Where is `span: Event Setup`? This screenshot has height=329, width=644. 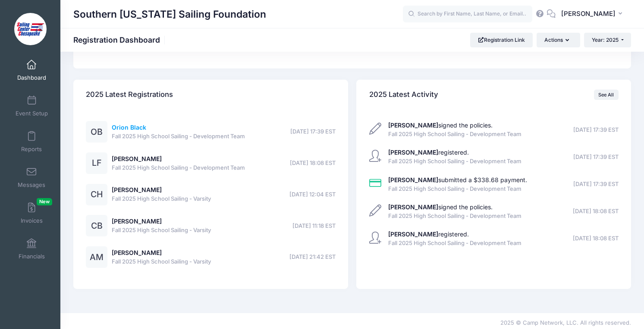 span: Event Setup is located at coordinates (32, 114).